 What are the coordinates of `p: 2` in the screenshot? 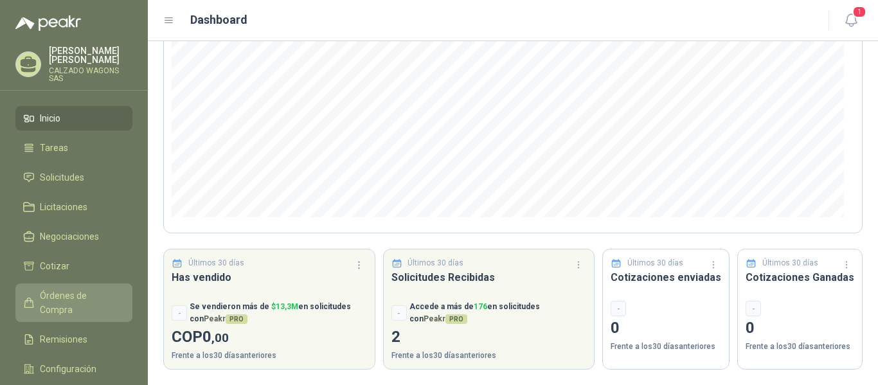 It's located at (489, 338).